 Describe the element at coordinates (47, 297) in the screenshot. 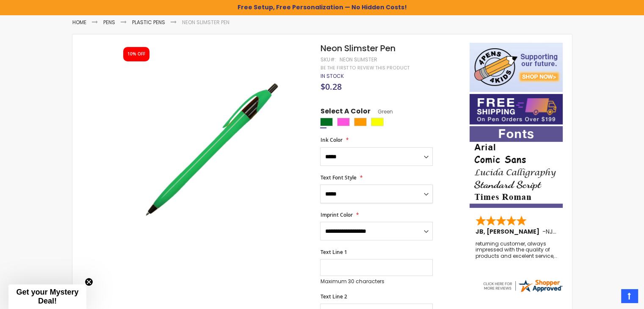

I see `div: Get your Mystery Deal!Close teaser` at that location.